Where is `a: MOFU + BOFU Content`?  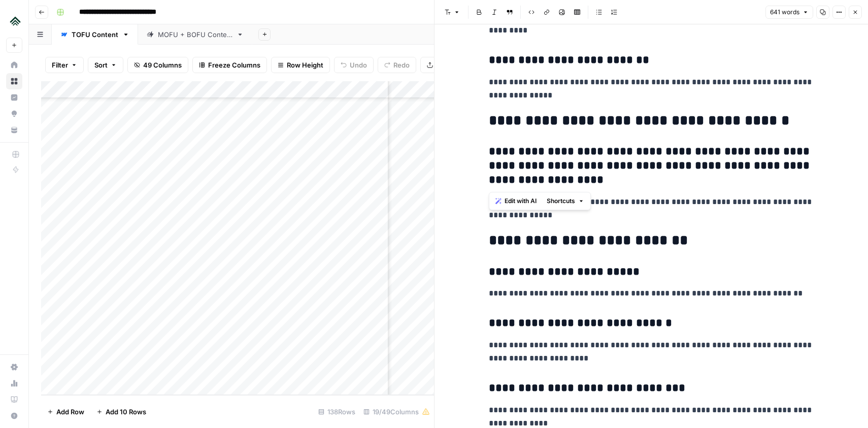
a: MOFU + BOFU Content is located at coordinates (195, 35).